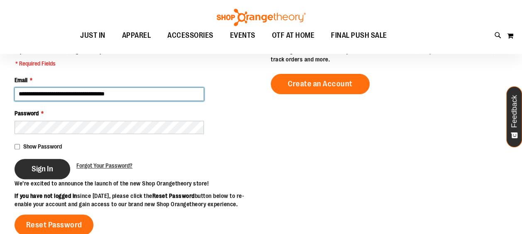  What do you see at coordinates (320, 84) in the screenshot?
I see `a: Create an Account` at bounding box center [320, 84].